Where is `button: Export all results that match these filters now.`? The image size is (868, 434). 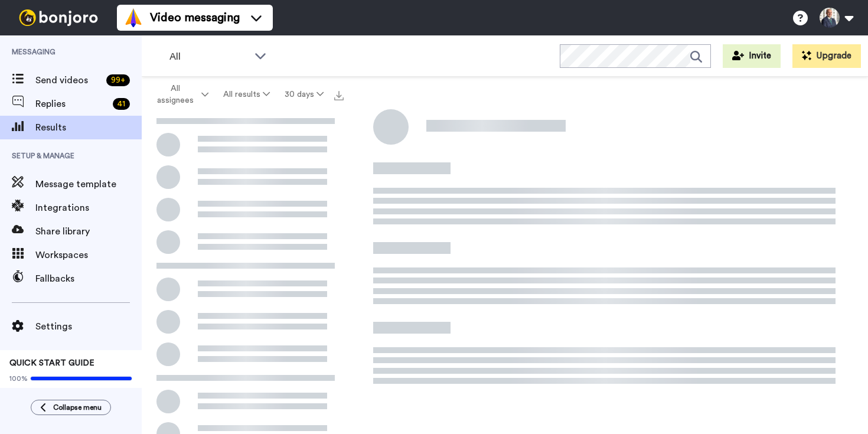
button: Export all results that match these filters now. is located at coordinates (339, 94).